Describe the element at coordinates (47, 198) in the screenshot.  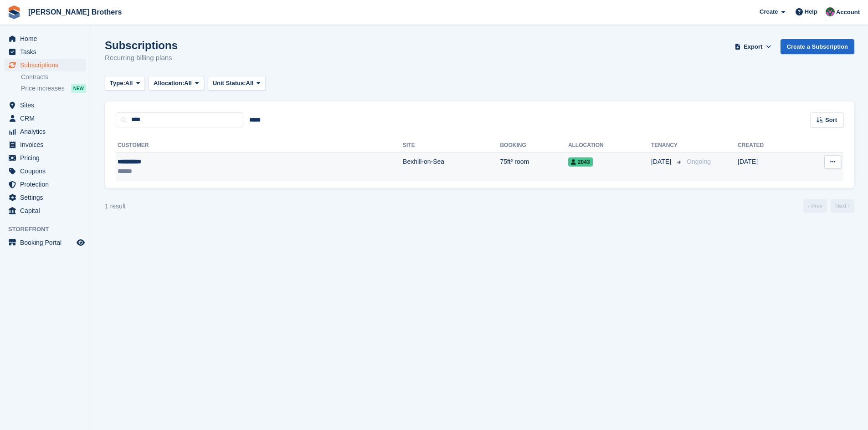
I see `span: Settings` at that location.